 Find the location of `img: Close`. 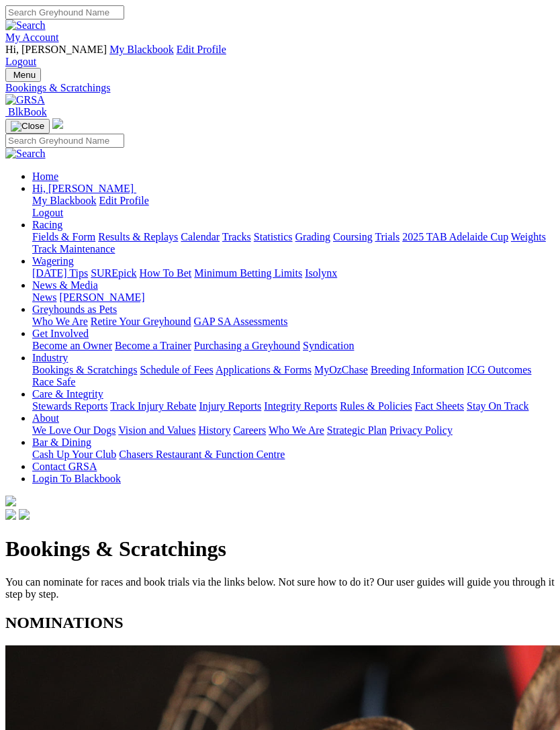

img: Close is located at coordinates (28, 126).